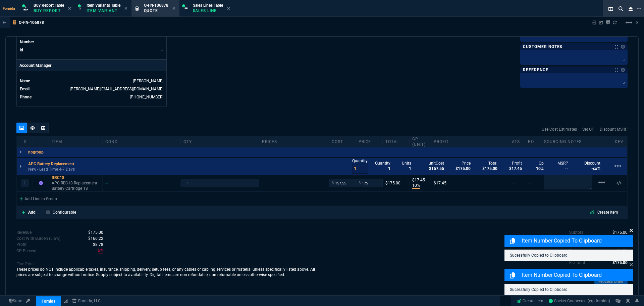 The width and height of the screenshot is (644, 306). I want to click on div: cost, so click(343, 142).